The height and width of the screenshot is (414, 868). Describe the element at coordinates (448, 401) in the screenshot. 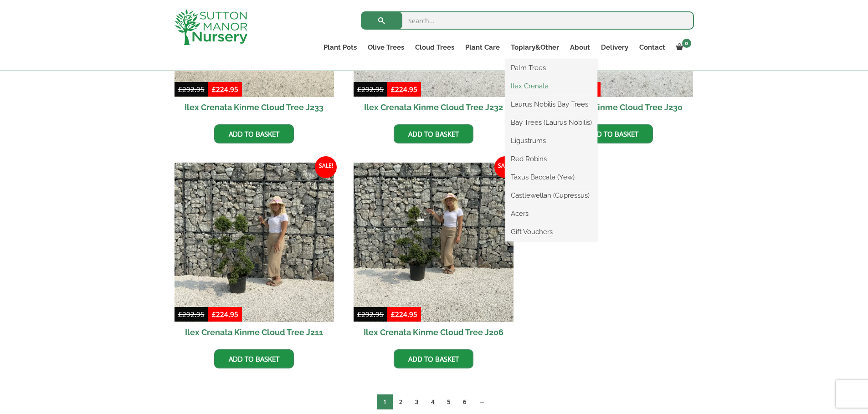

I see `a: Page 5` at that location.